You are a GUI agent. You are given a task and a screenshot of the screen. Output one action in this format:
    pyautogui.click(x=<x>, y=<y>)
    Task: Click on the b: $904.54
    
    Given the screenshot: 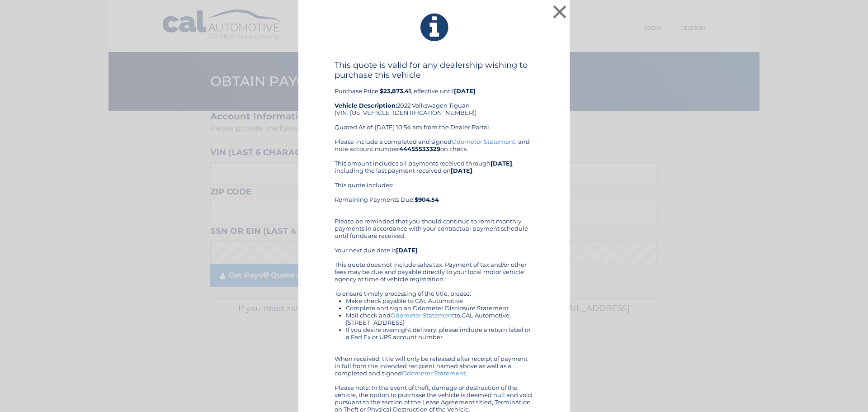 What is the action you would take?
    pyautogui.click(x=427, y=199)
    